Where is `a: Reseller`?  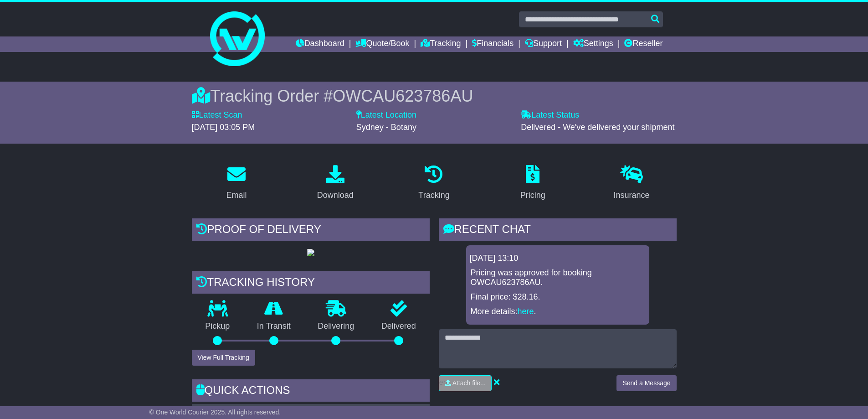 a: Reseller is located at coordinates (643, 44).